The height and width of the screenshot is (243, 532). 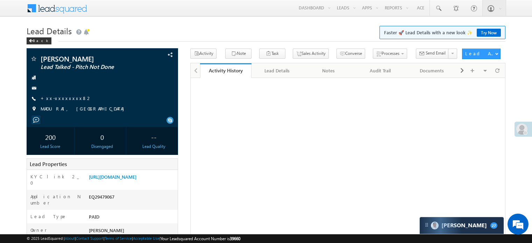 I want to click on div: EQ29479067, so click(x=132, y=198).